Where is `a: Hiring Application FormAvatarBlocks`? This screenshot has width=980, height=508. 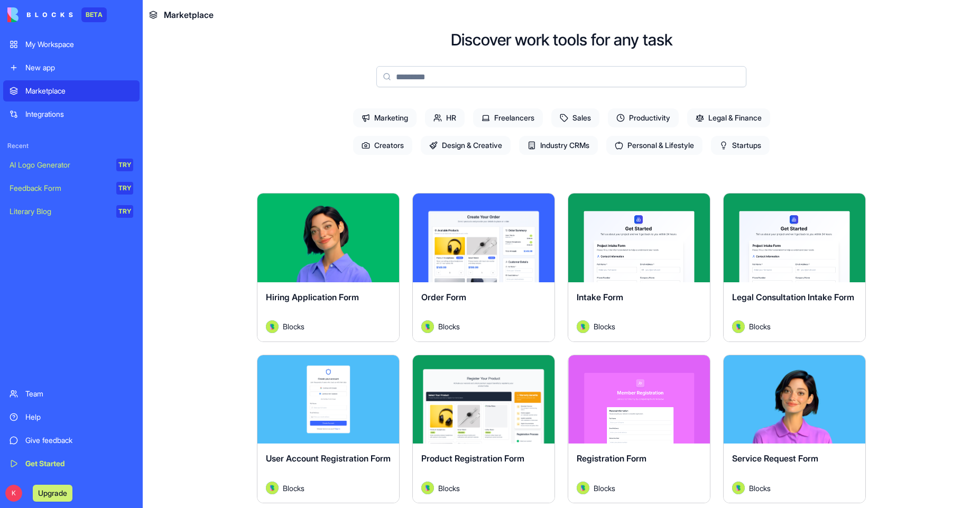 a: Hiring Application FormAvatarBlocks is located at coordinates (329, 267).